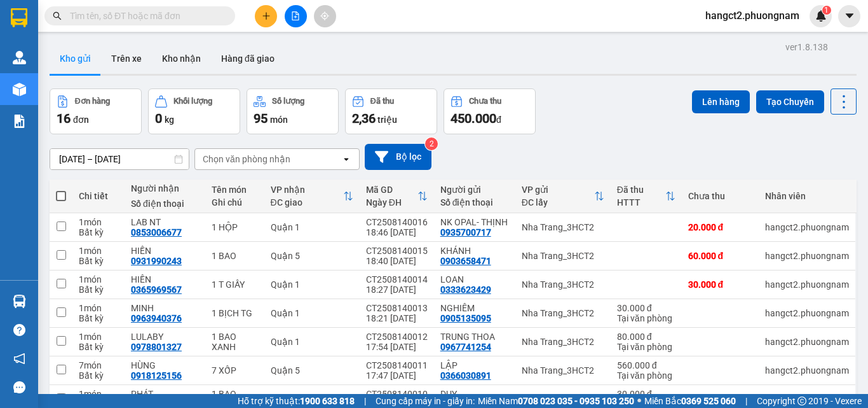  I want to click on div: CT2508140015, so click(397, 251).